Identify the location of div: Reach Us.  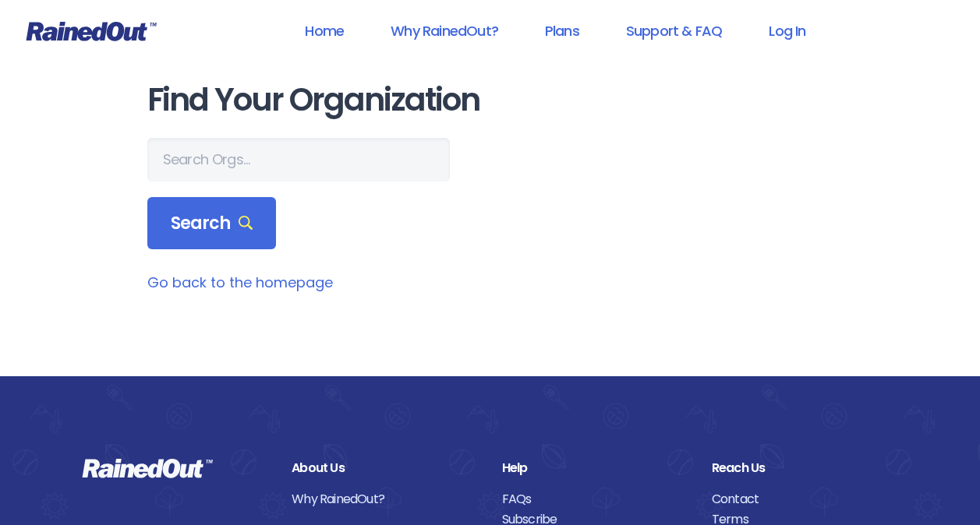
(804, 468).